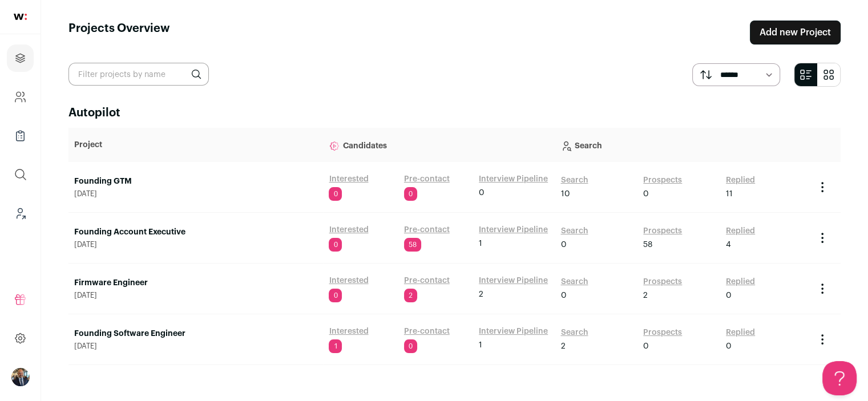 The width and height of the screenshot is (868, 401). I want to click on span: 11, so click(729, 194).